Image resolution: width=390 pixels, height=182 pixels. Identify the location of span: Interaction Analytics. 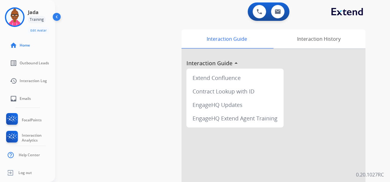
(38, 138).